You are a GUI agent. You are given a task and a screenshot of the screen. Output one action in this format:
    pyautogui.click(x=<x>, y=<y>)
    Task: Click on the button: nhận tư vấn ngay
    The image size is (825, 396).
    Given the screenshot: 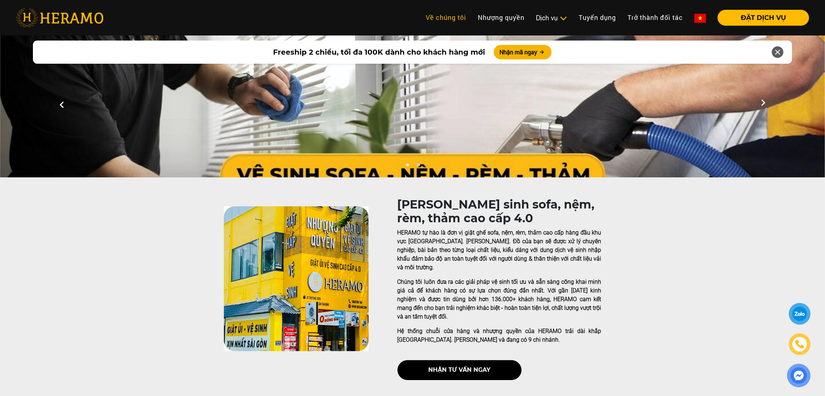 What is the action you would take?
    pyautogui.click(x=459, y=370)
    